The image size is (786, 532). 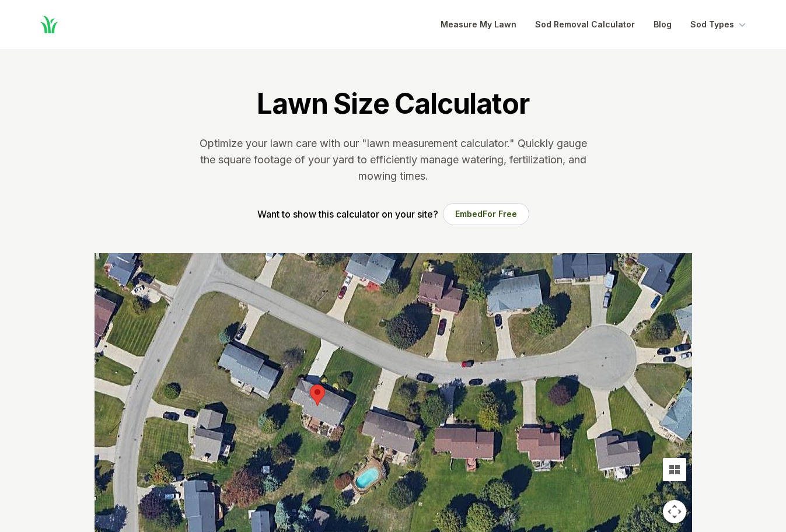 What do you see at coordinates (499, 213) in the screenshot?
I see `span: For Free` at bounding box center [499, 213].